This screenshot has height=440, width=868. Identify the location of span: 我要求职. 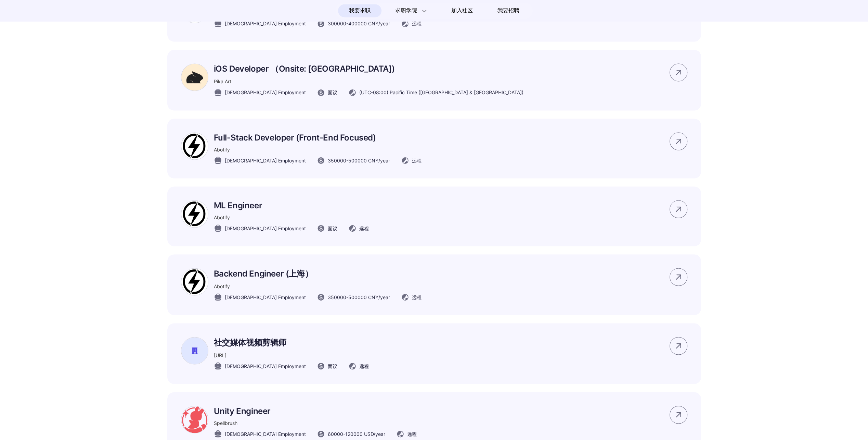
(360, 10).